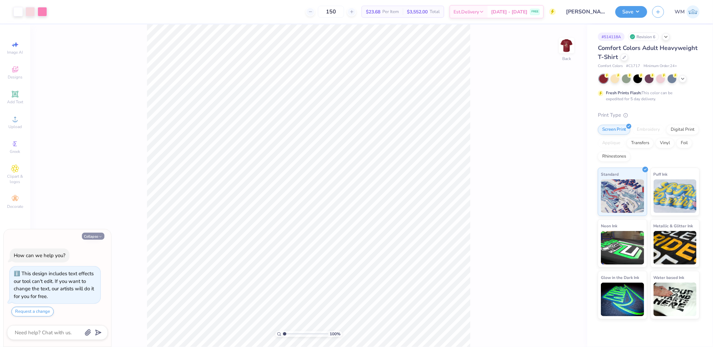  Describe the element at coordinates (669, 278) in the screenshot. I see `span: Water based Ink` at that location.